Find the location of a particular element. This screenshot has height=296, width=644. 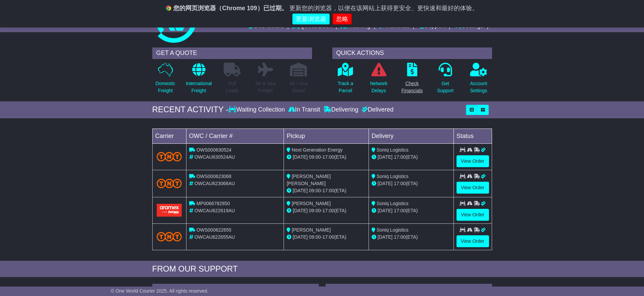

a: Track aParcel is located at coordinates (346, 80).